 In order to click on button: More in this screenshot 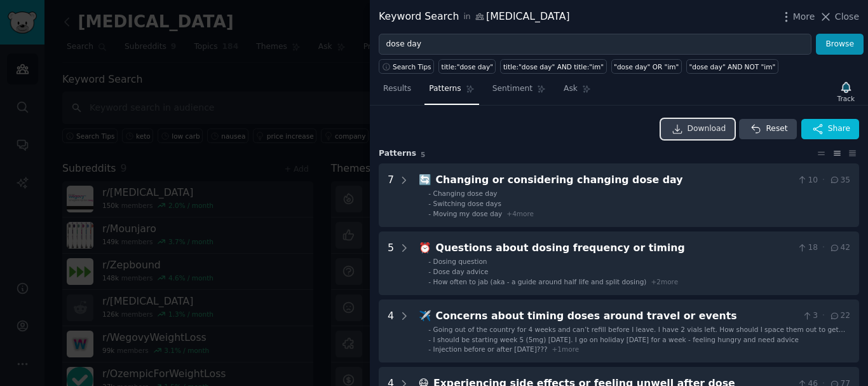, I will do `click(798, 16)`.